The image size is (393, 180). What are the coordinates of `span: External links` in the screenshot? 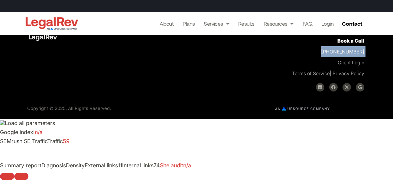 It's located at (101, 165).